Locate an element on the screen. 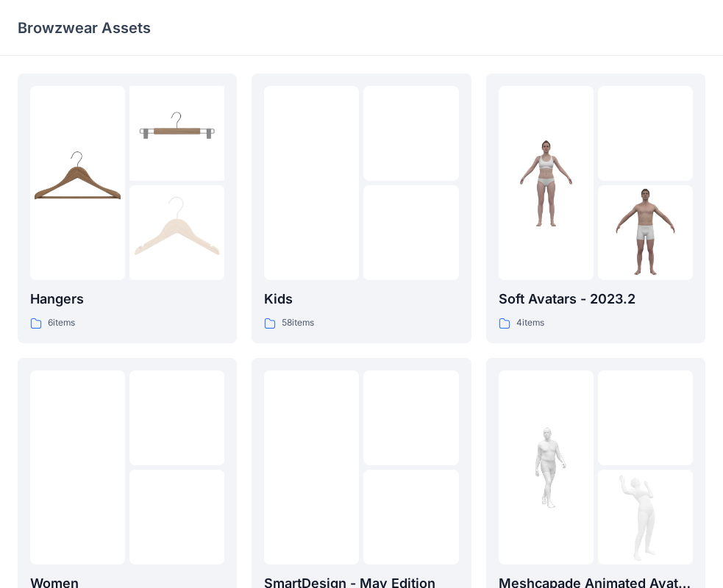 The image size is (723, 588). p: Kids is located at coordinates (361, 299).